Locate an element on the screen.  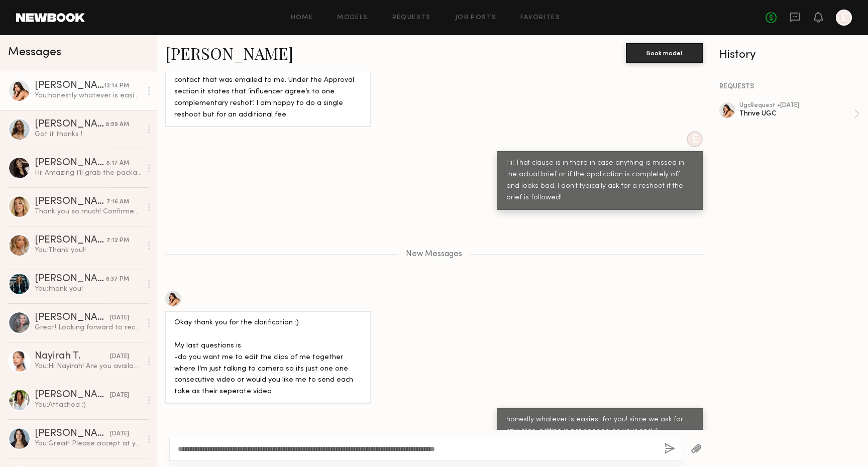
div: Thank you so much! Confirmed and cannot wait to work with you!! :) is located at coordinates (88, 212).